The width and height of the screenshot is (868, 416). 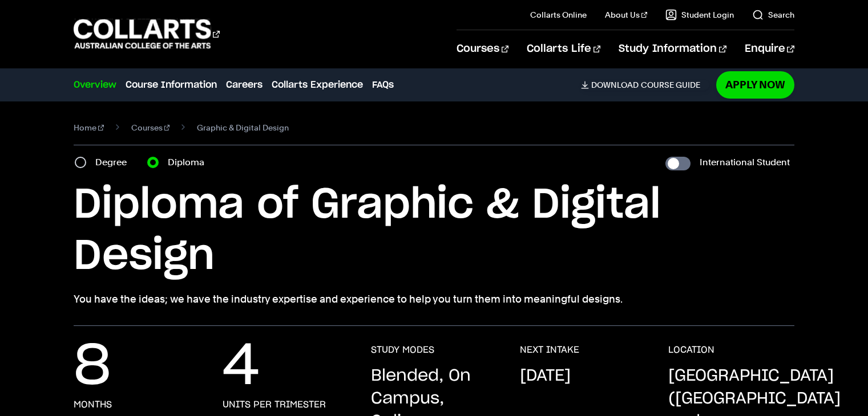 I want to click on span: Download, so click(x=614, y=85).